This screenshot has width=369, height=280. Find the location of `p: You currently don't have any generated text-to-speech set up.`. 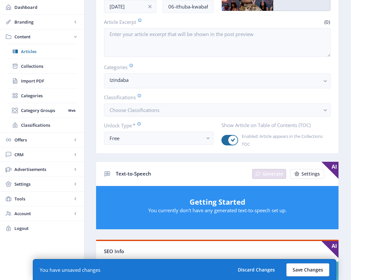

p: You currently don't have any generated text-to-speech set up. is located at coordinates (217, 210).